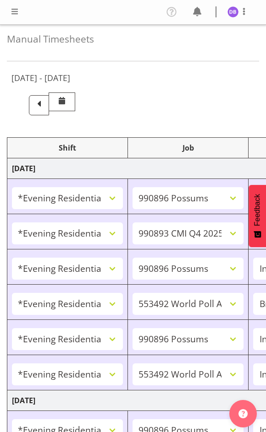 The image size is (266, 432). I want to click on span: Feedback, so click(257, 210).